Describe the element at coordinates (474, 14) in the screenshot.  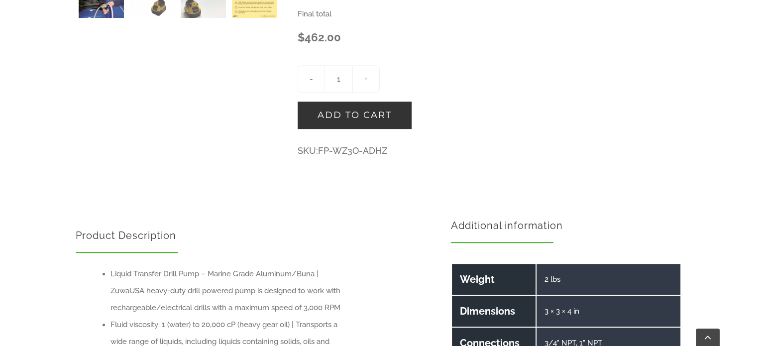
I see `dt: Final total` at that location.